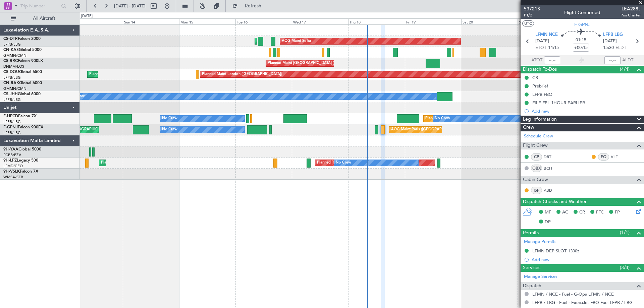 The width and height of the screenshot is (644, 308). I want to click on span: CN-KAS, so click(11, 50).